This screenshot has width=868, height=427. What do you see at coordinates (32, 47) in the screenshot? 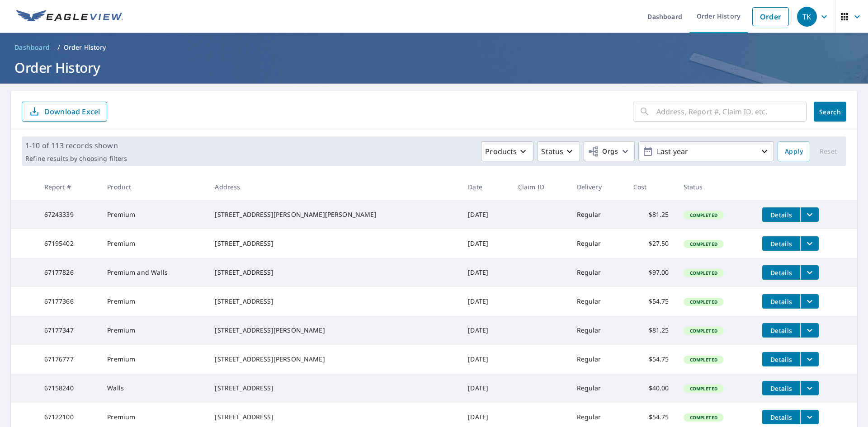
I see `a: Dashboard` at bounding box center [32, 47].